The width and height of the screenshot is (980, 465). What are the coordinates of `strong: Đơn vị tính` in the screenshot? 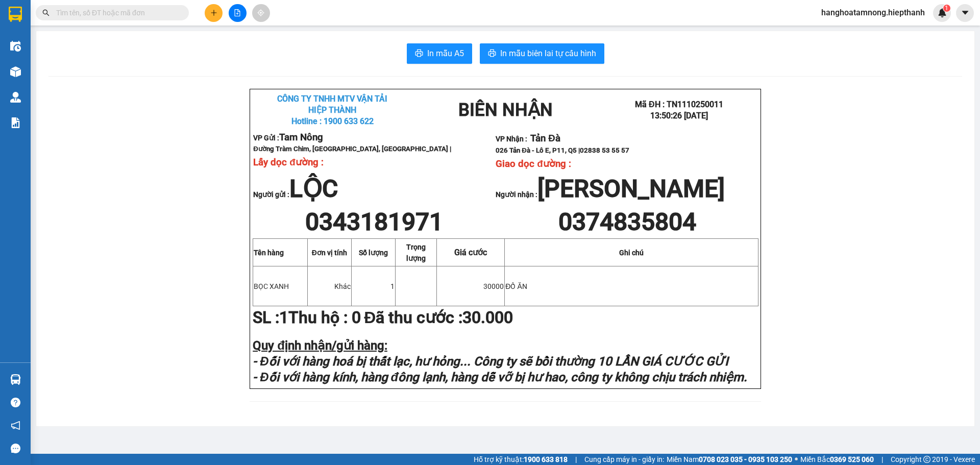 It's located at (329, 252).